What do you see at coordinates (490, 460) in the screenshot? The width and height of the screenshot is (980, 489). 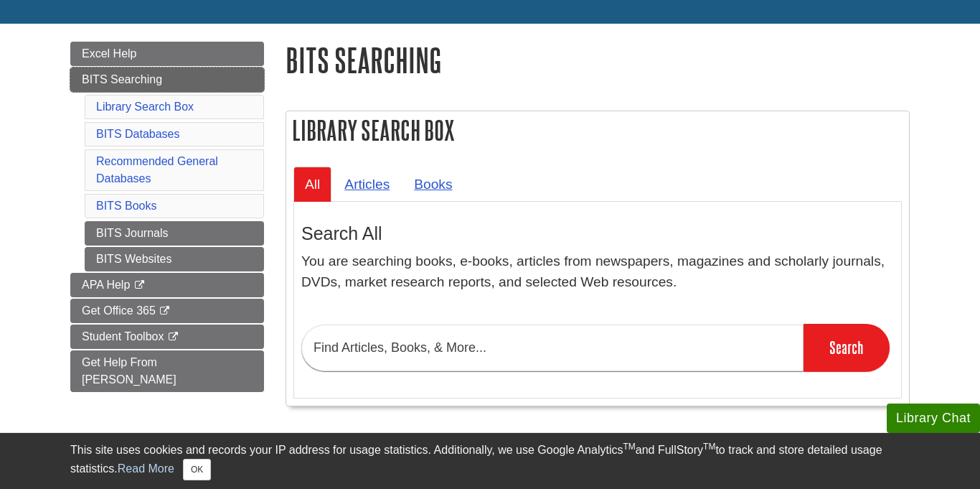 I see `div: This site uses cookies and records your IP address for usage statistics. Additionally, we use Goo...` at bounding box center [490, 460].